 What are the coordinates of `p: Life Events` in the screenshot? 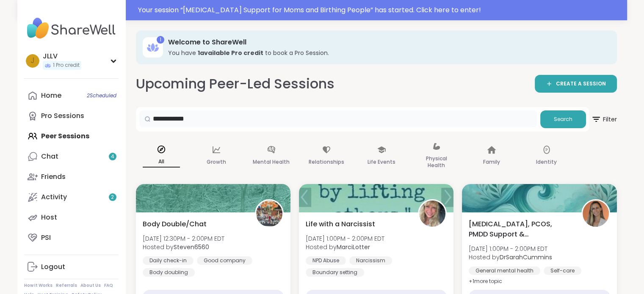 It's located at (381, 162).